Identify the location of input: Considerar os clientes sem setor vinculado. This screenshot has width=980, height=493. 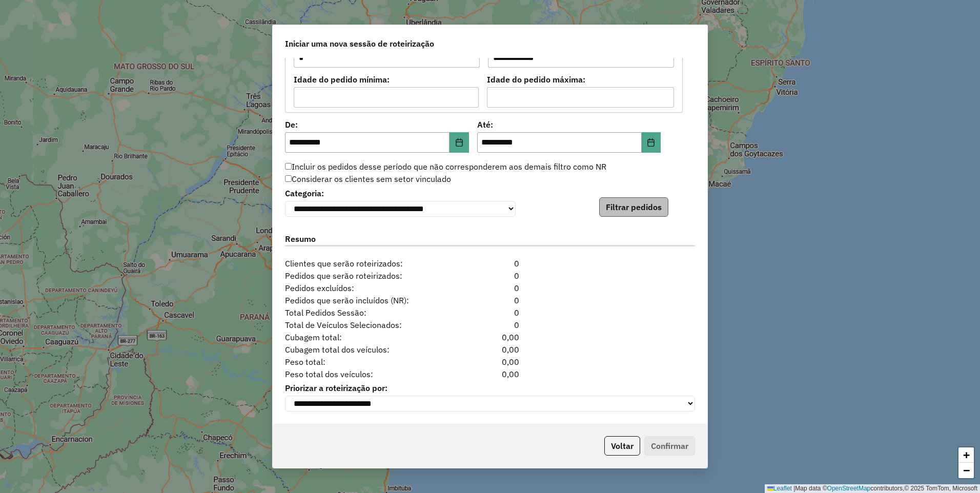
(288, 178).